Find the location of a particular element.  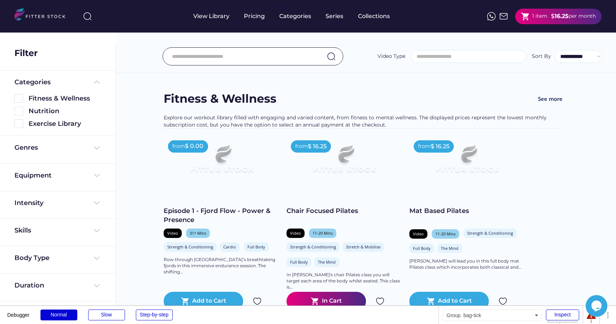

div: Genres is located at coordinates (26, 147).